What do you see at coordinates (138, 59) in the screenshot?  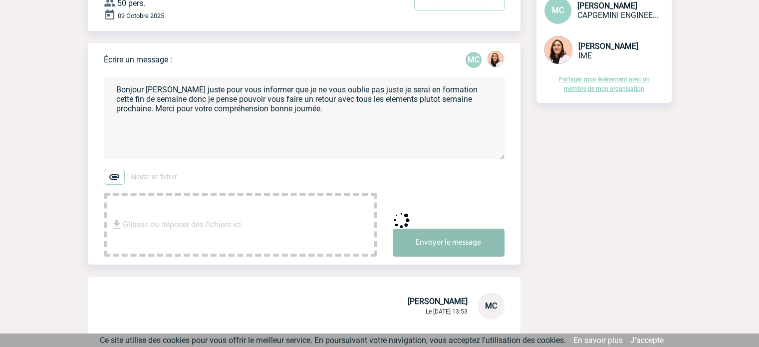 I see `p: Écrire un message :` at bounding box center [138, 59].